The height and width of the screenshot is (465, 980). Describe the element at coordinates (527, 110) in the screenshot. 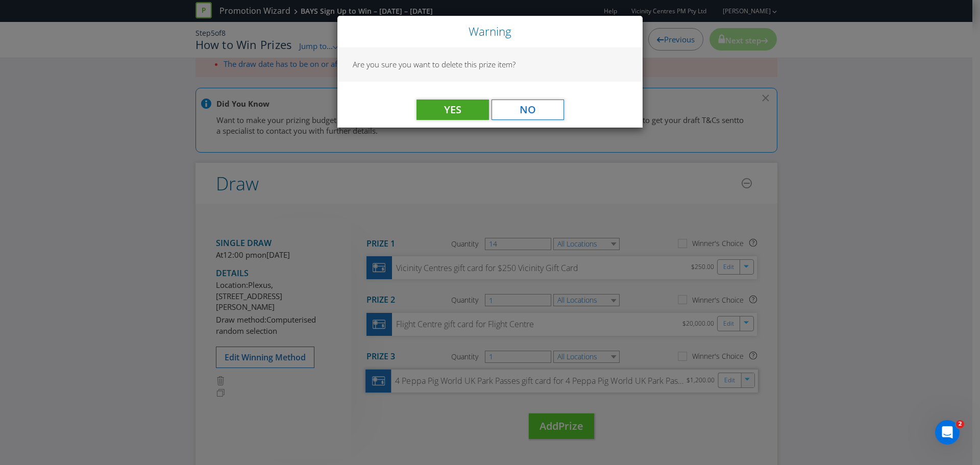

I see `button: No` at that location.